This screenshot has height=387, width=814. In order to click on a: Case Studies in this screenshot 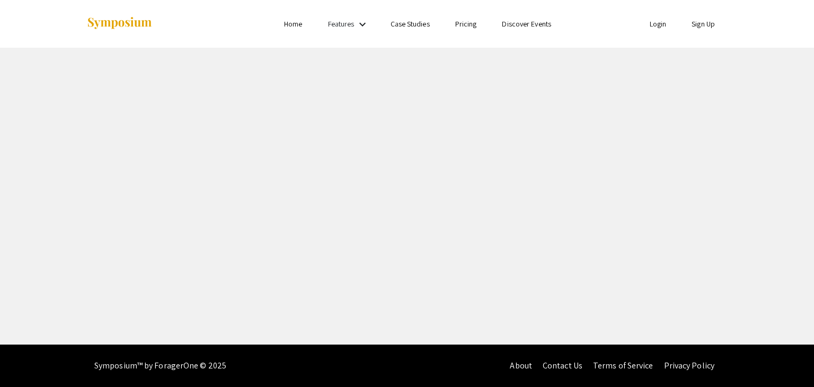, I will do `click(410, 24)`.